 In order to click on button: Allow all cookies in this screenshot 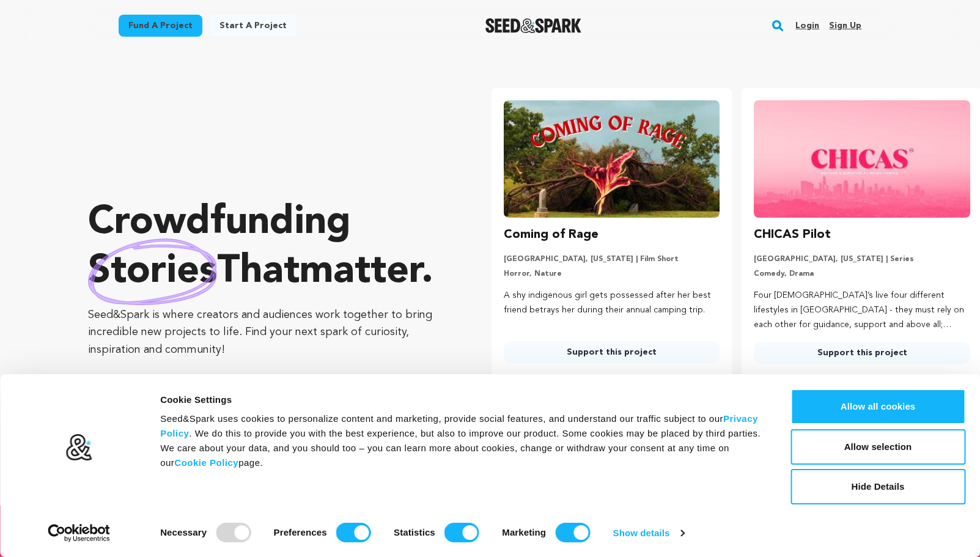, I will do `click(878, 406)`.